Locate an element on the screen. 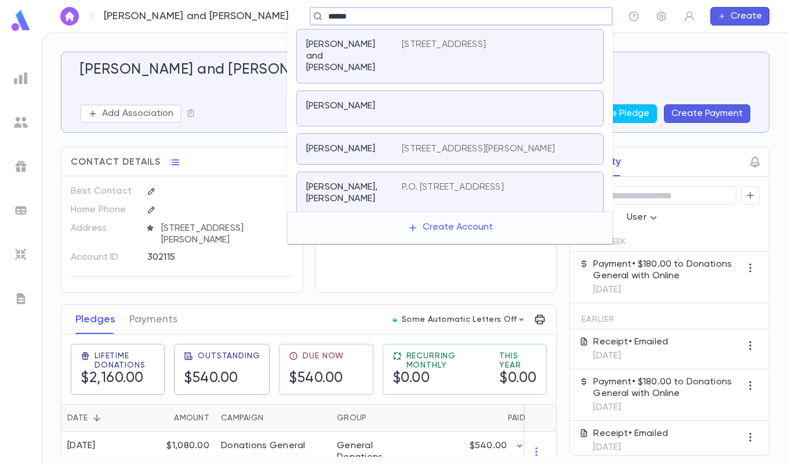 The height and width of the screenshot is (465, 788). button: Create Payment is located at coordinates (706, 114).